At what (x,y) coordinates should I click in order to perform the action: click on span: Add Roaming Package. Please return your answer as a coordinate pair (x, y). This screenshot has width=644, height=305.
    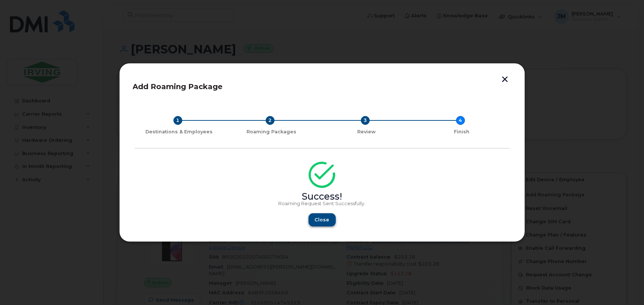
    Looking at the image, I should click on (178, 87).